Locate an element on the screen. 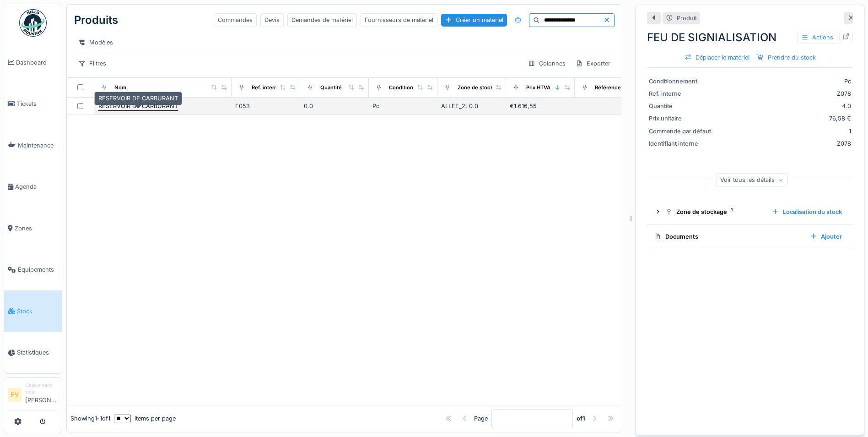 The width and height of the screenshot is (868, 437). div: Commandes is located at coordinates (236, 20).